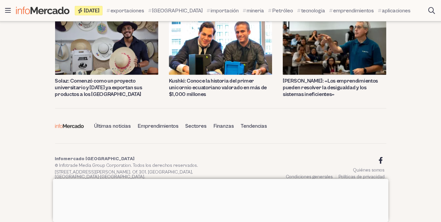 The image size is (441, 222). What do you see at coordinates (225, 11) in the screenshot?
I see `span: importación` at bounding box center [225, 11].